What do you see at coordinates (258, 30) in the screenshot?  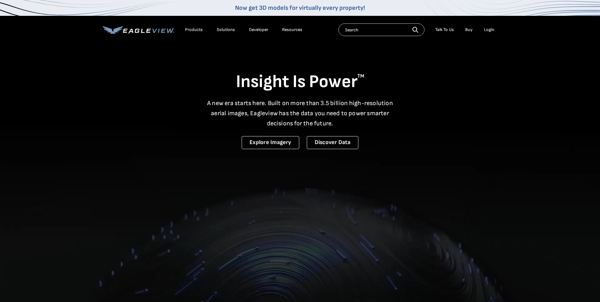 I see `a: Developer` at bounding box center [258, 30].